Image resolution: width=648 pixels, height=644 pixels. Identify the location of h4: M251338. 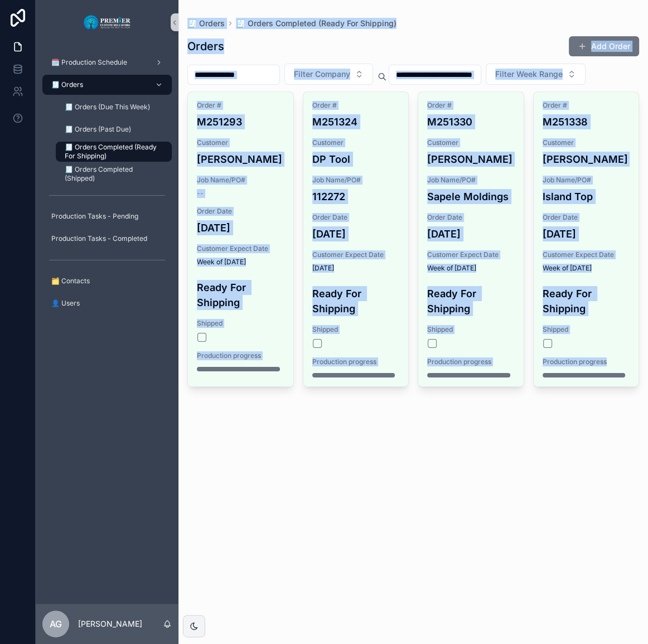
(586, 121).